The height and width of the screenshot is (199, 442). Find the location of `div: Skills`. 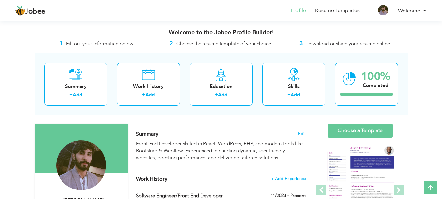

div: Skills is located at coordinates (294, 86).